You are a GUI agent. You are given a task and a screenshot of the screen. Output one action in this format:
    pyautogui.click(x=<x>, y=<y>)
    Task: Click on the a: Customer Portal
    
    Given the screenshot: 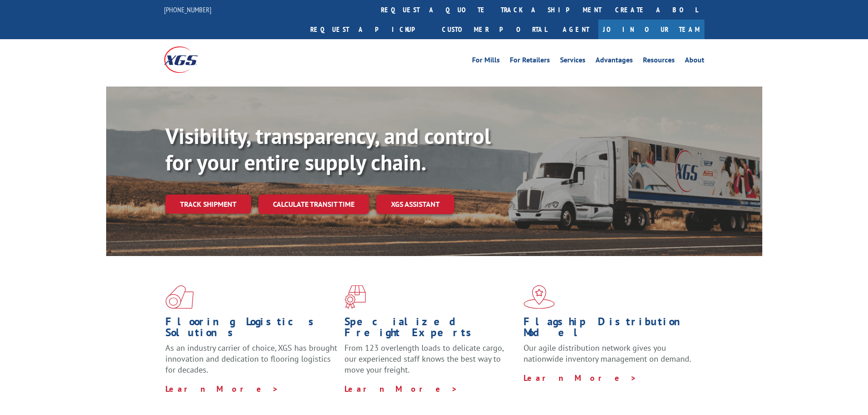 What is the action you would take?
    pyautogui.click(x=494, y=29)
    